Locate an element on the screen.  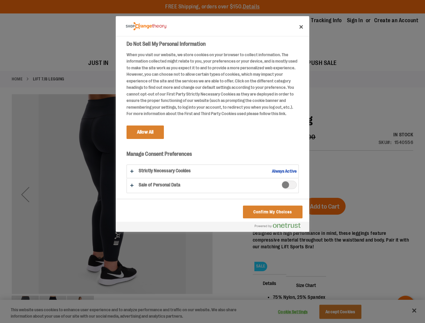
button: Close is located at coordinates (301, 27).